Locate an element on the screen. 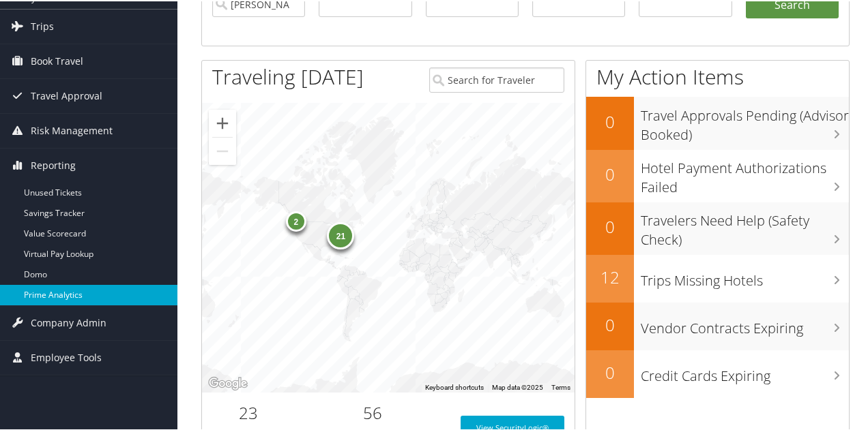 This screenshot has height=430, width=868. h3: Trips Missing Hotels is located at coordinates (744, 277).